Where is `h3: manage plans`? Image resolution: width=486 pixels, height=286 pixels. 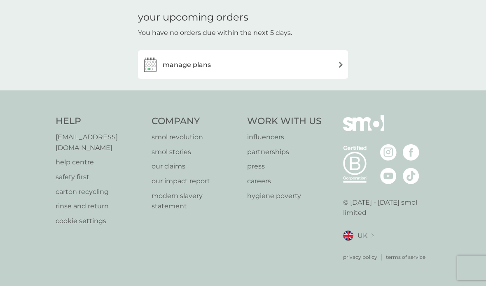
h3: manage plans is located at coordinates (186, 65).